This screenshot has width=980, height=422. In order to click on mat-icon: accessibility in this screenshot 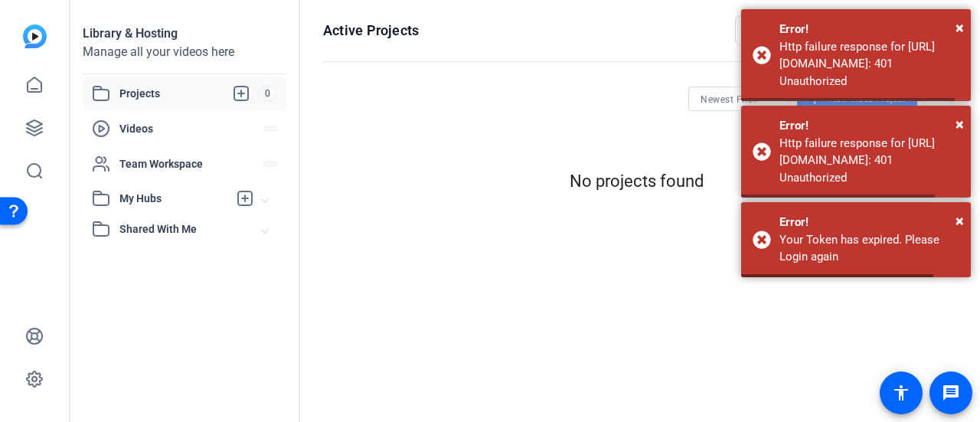, I will do `click(901, 393)`.